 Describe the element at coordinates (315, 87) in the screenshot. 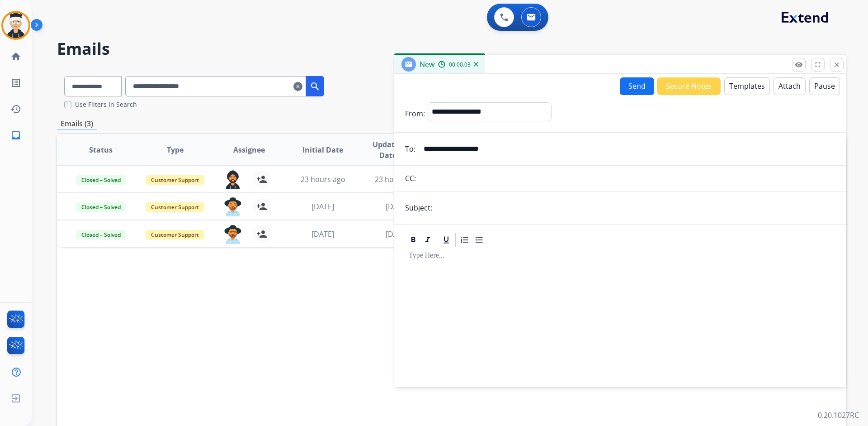

I see `mat-icon: search` at that location.